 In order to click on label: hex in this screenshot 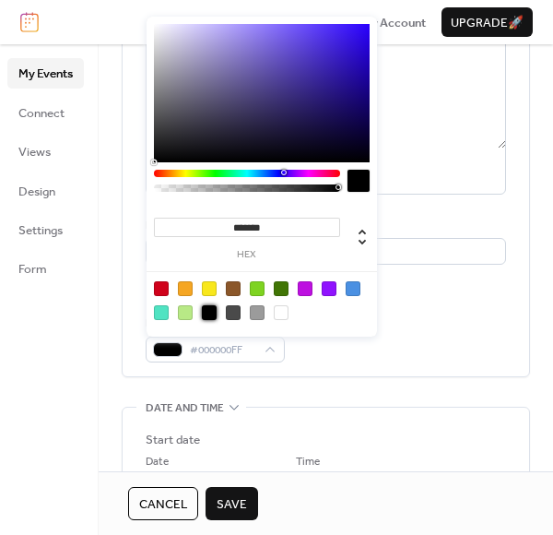, I will do `click(247, 254)`.